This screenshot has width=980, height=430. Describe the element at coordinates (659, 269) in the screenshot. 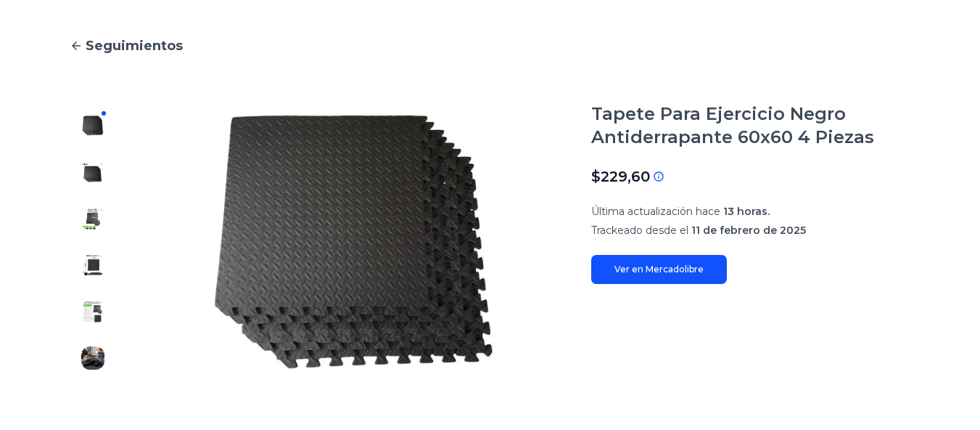

I see `font: Ver en Mercadolibre` at that location.